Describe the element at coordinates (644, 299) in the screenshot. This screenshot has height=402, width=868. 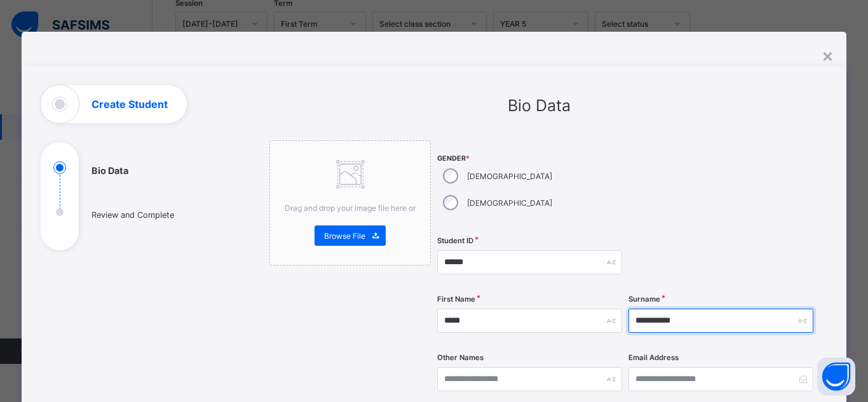
I see `label: Surname` at that location.